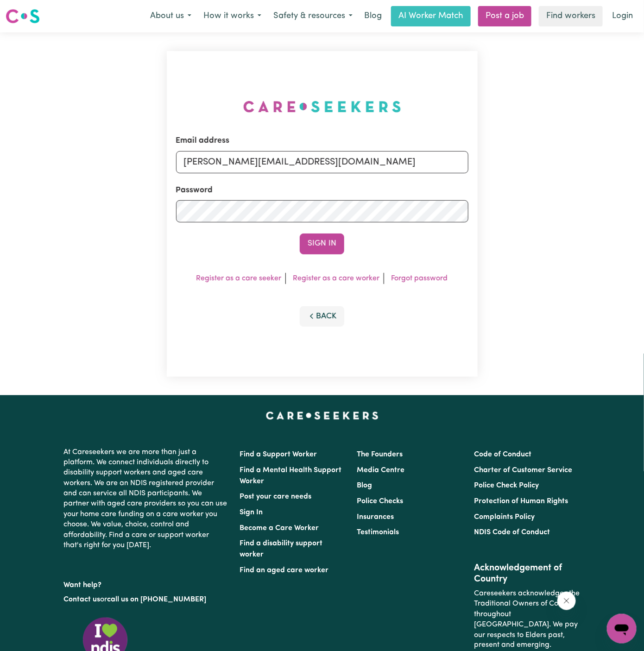 The image size is (644, 651). I want to click on a: Careseekers home page, so click(322, 416).